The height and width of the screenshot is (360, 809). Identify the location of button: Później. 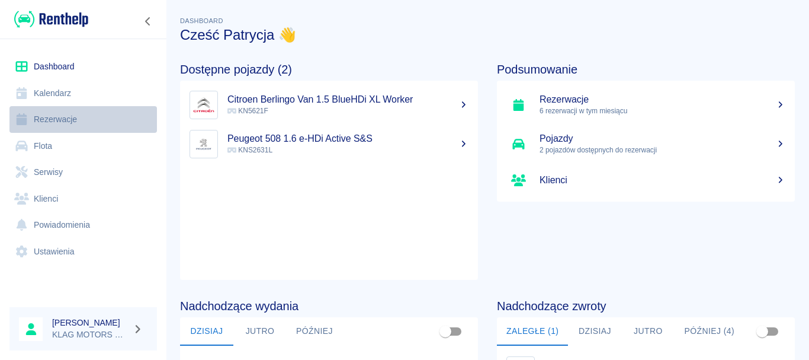
(315, 331).